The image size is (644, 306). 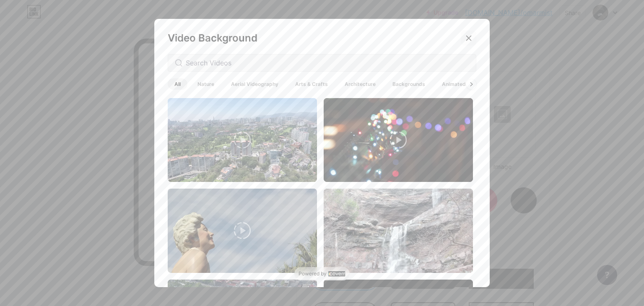 What do you see at coordinates (454, 84) in the screenshot?
I see `span: Animated` at bounding box center [454, 84].